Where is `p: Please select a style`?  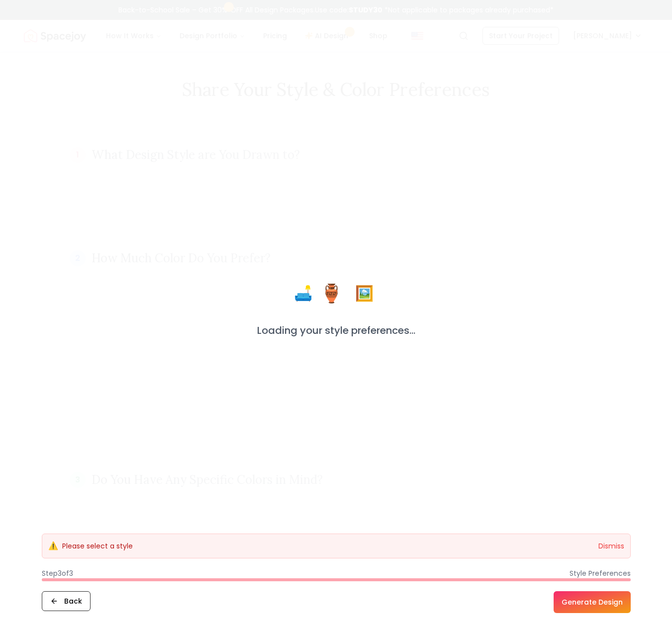
p: Please select a style is located at coordinates (97, 546).